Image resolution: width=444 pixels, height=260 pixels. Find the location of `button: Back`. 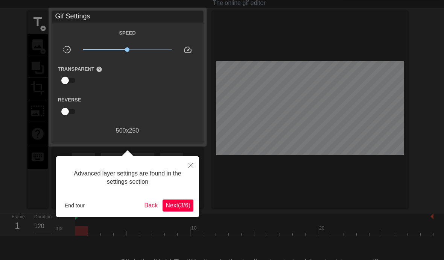

button: Back is located at coordinates (151, 206).